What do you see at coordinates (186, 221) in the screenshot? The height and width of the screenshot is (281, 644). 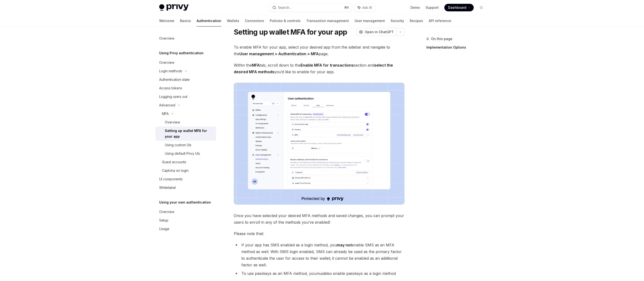 I see `a: Setup` at bounding box center [186, 221].